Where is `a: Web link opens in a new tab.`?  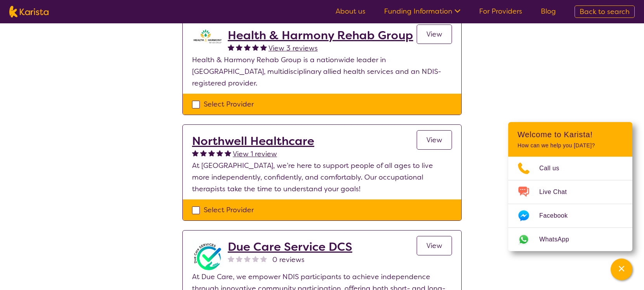
a: Web link opens in a new tab. is located at coordinates (570, 239).